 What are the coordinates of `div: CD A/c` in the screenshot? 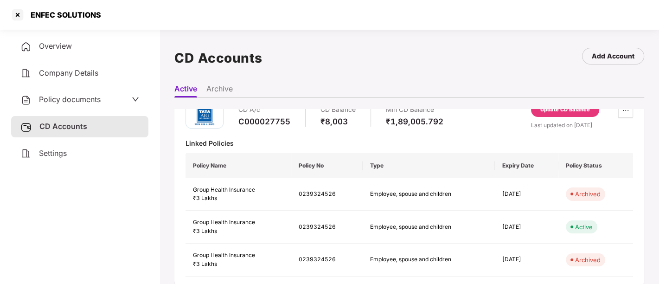 It's located at (264, 109).